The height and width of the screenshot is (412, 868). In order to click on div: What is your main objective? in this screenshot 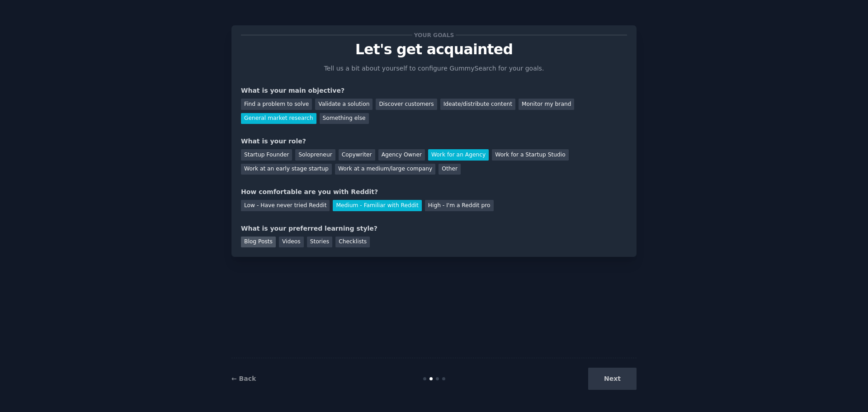, I will do `click(434, 90)`.